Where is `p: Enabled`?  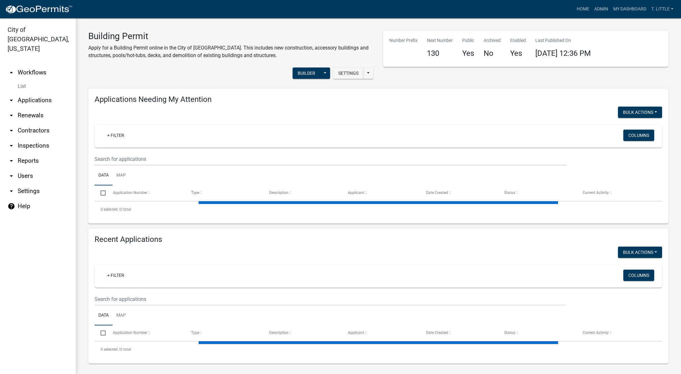 p: Enabled is located at coordinates (518, 40).